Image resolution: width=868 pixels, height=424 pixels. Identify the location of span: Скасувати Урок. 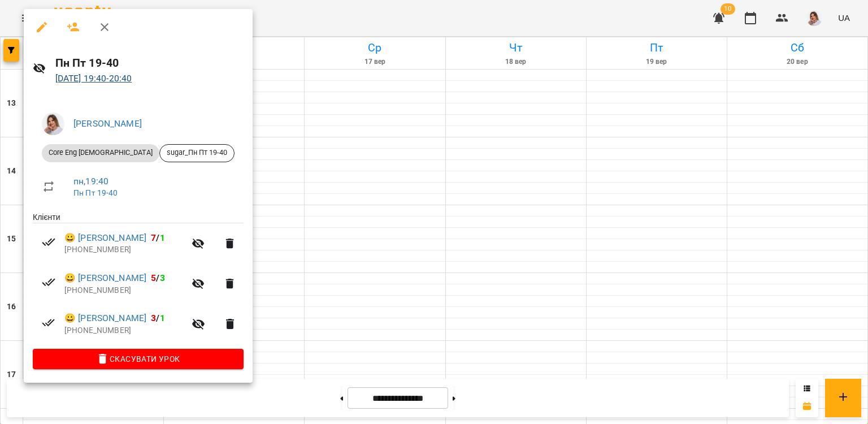
(138, 359).